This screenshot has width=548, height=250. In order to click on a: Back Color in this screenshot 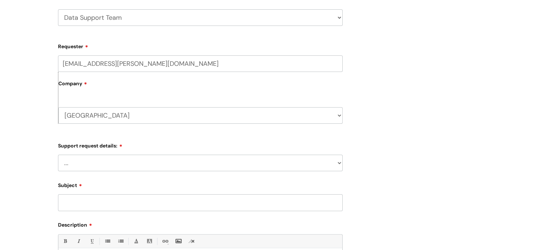, I will do `click(149, 241)`.